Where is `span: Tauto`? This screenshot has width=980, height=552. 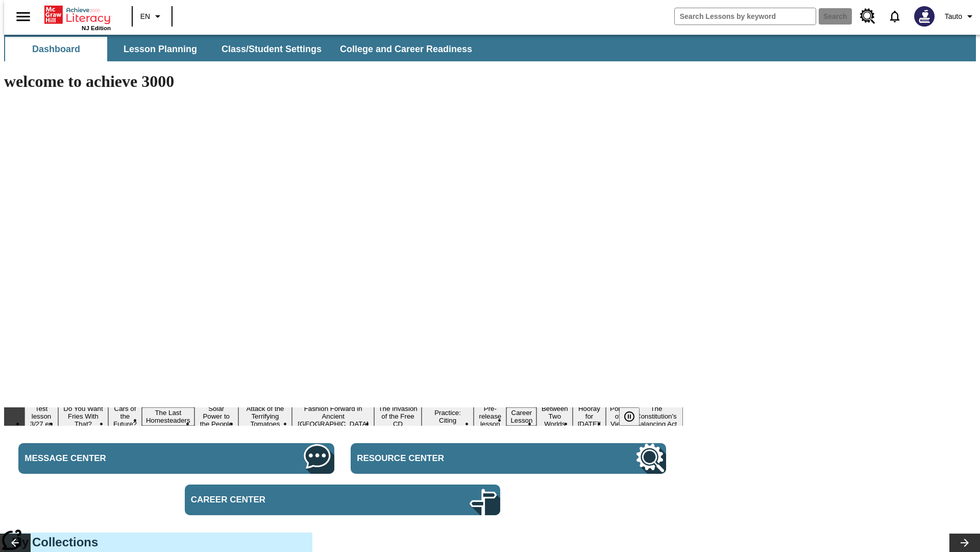
span: Tauto is located at coordinates (953, 16).